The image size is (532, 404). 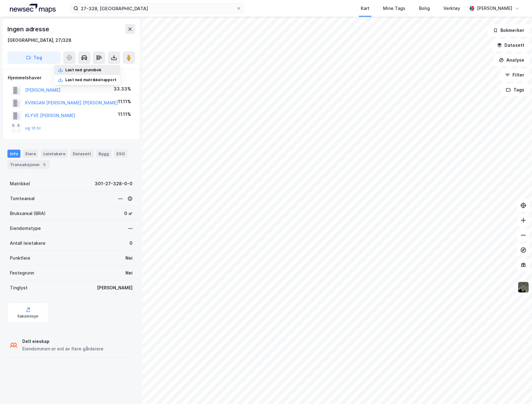 What do you see at coordinates (63, 349) in the screenshot?
I see `div: Eiendommen er eid av flere gårdeiere` at bounding box center [63, 349].